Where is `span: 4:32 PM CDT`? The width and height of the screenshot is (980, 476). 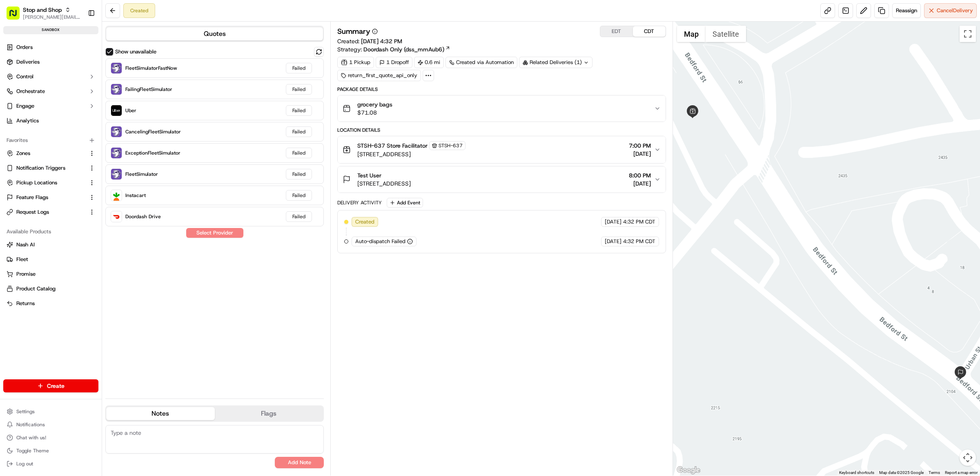 span: 4:32 PM CDT is located at coordinates (639, 222).